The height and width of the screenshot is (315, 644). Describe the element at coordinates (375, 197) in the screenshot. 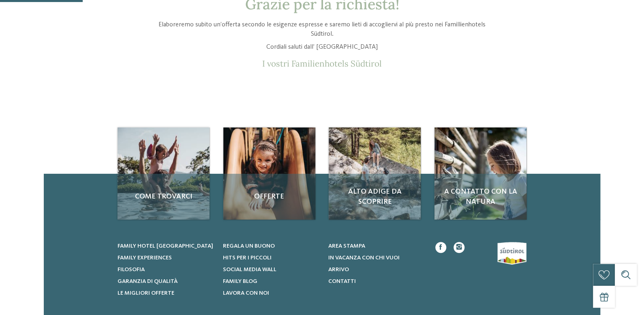

I see `span: Alto Adige da scoprire` at that location.